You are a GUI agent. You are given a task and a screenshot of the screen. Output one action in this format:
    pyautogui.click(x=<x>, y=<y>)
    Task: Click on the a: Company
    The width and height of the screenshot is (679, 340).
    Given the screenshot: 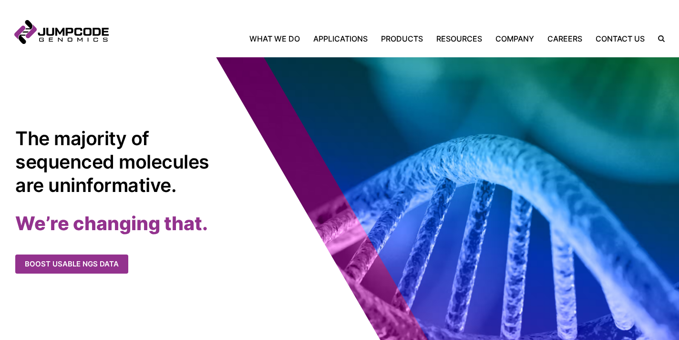 What is the action you would take?
    pyautogui.click(x=515, y=39)
    